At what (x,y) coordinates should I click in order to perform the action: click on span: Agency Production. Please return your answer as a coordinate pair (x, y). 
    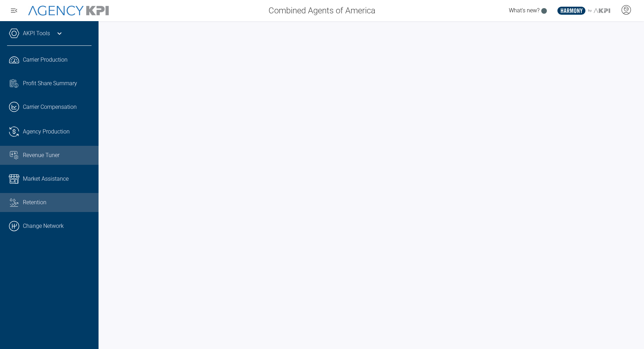
    Looking at the image, I should click on (46, 132).